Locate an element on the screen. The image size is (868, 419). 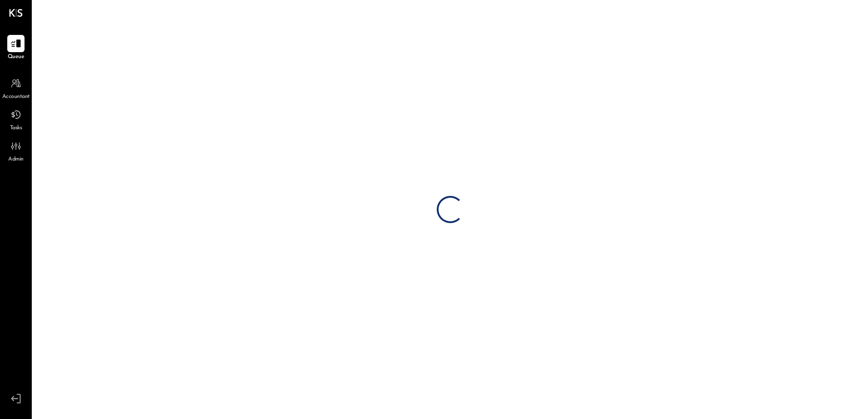
span: Tasks is located at coordinates (16, 129).